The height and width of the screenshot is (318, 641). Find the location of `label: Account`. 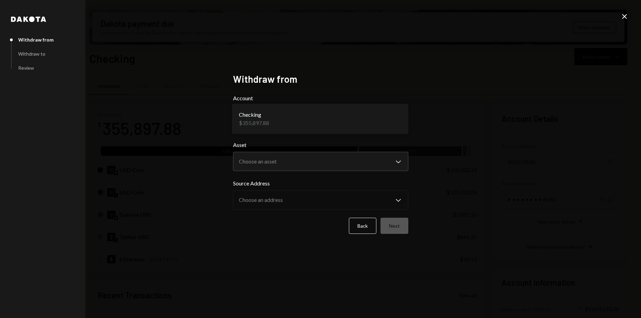

label: Account is located at coordinates (320, 98).